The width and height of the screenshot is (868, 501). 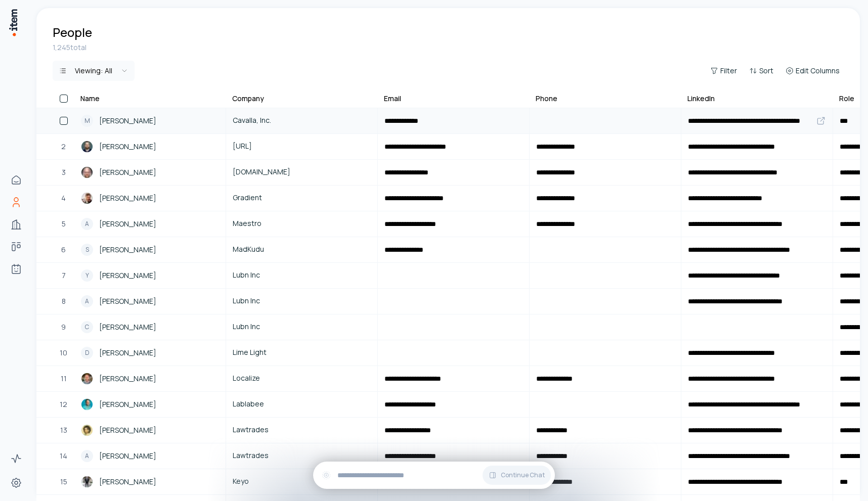 I want to click on span: Gradient, so click(x=301, y=197).